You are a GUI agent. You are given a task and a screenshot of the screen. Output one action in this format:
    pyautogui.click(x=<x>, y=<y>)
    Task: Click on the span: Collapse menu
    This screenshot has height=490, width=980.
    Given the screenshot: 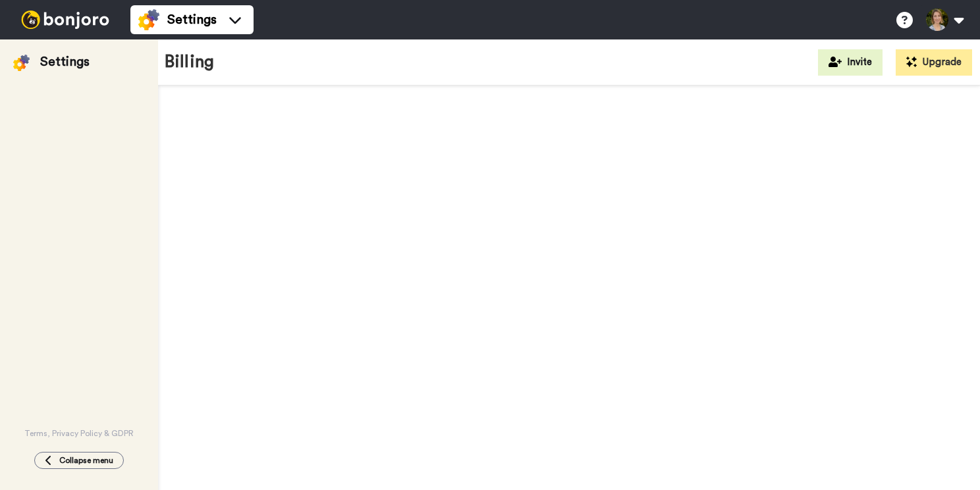 What is the action you would take?
    pyautogui.click(x=87, y=461)
    